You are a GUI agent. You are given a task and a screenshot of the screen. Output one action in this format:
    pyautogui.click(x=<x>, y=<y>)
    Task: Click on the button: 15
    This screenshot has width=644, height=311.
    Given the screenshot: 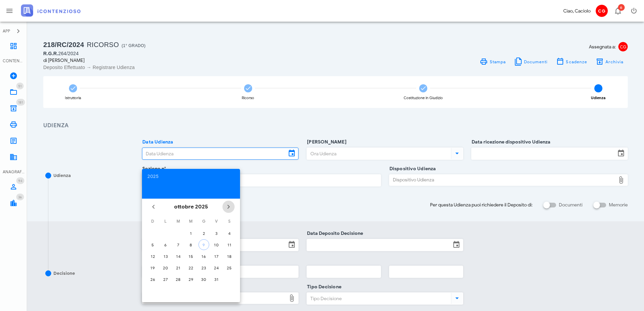 What is the action you would take?
    pyautogui.click(x=191, y=256)
    